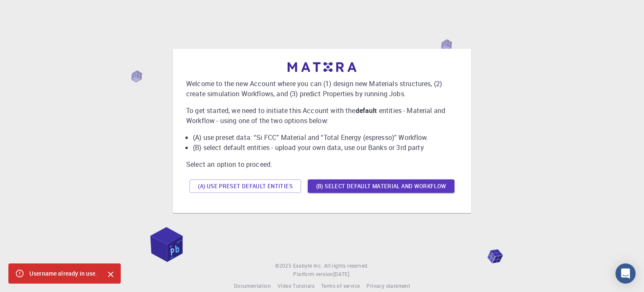  Describe the element at coordinates (245, 186) in the screenshot. I see `button: (A) Use preset default entities` at that location.